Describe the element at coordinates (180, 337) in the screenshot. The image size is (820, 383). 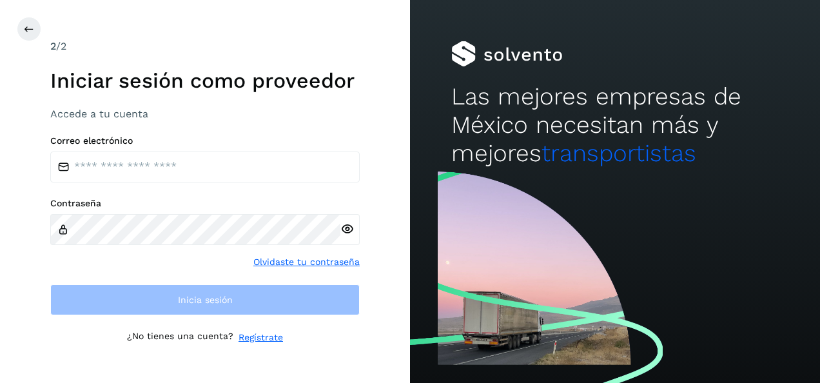
I see `p: ¿No tienes una cuenta?` at that location.